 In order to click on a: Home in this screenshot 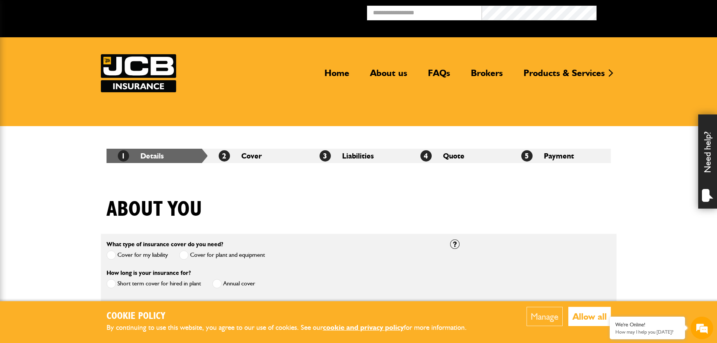, I will do `click(337, 76)`.